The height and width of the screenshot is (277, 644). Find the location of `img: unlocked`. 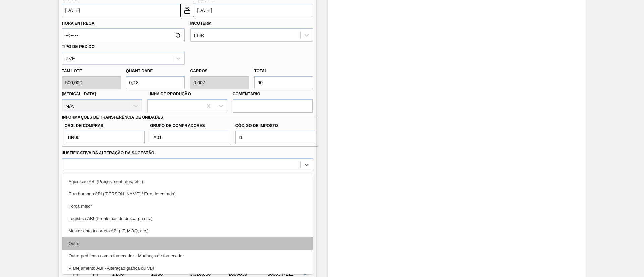

img: unlocked is located at coordinates (187, 10).